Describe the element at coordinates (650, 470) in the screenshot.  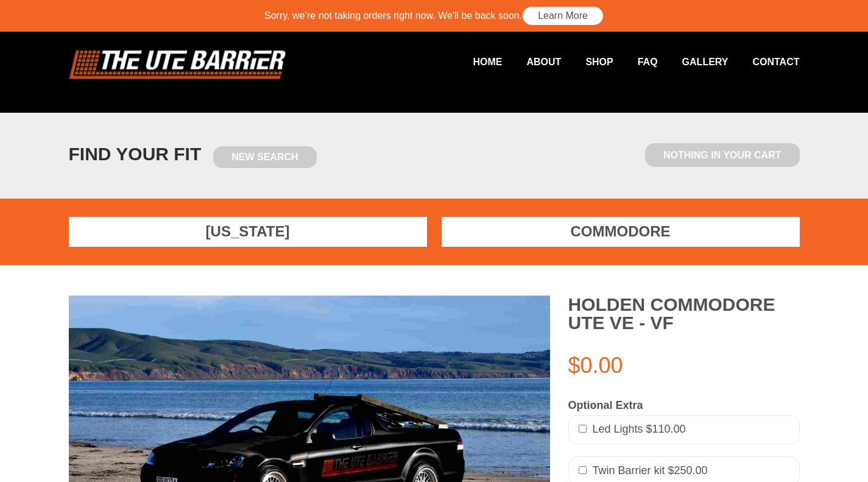
I see `span: Twin Barrier kit $250.00` at that location.